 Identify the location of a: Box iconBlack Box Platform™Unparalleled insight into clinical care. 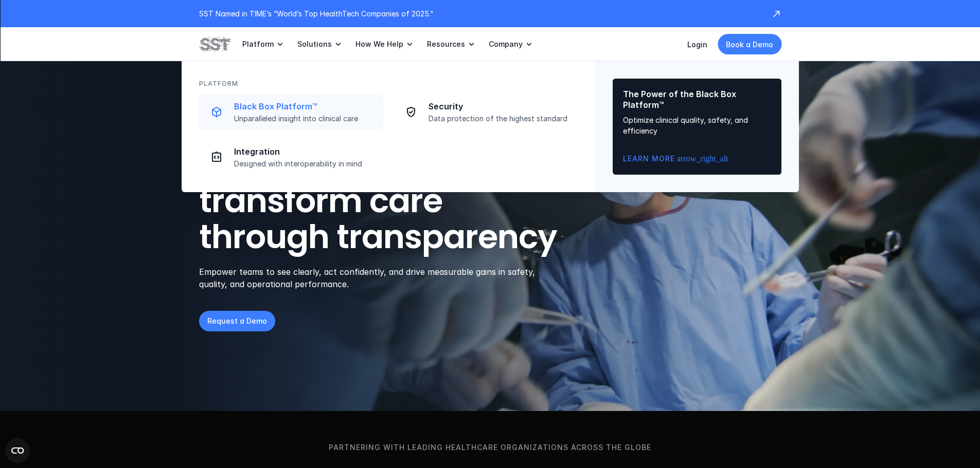
(291, 112).